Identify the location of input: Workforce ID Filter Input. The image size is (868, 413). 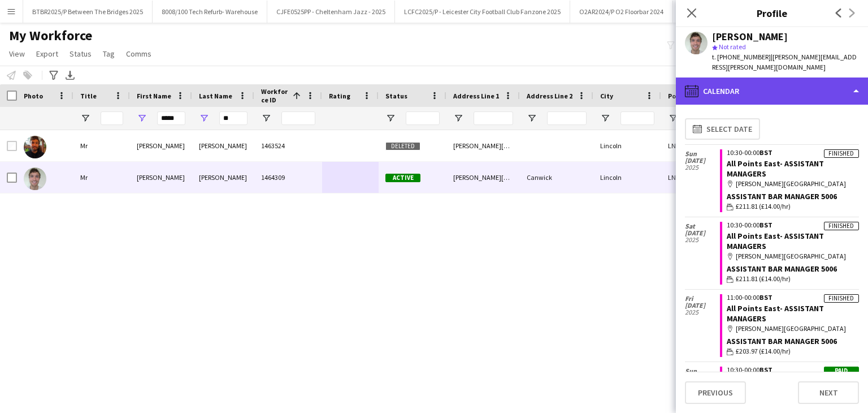
(298, 118).